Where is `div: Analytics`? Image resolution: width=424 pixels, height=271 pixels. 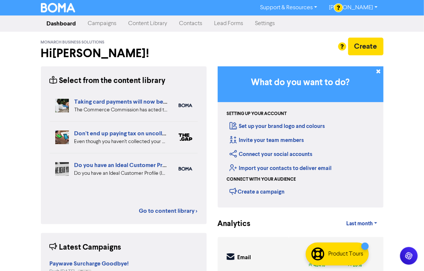 div: Analytics is located at coordinates (227, 224).